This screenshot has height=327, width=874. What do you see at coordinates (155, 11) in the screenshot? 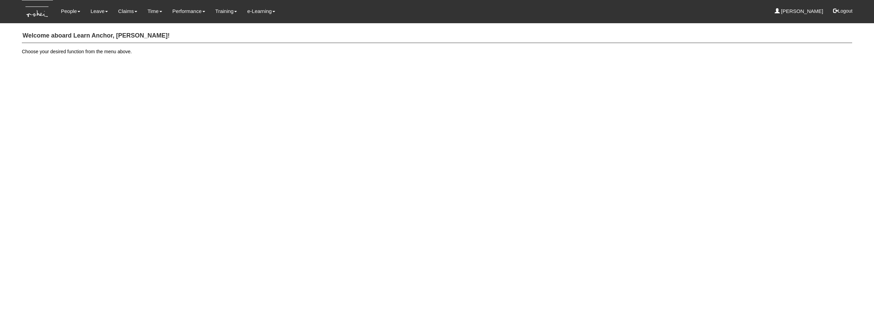
I see `a: Time` at bounding box center [155, 11].